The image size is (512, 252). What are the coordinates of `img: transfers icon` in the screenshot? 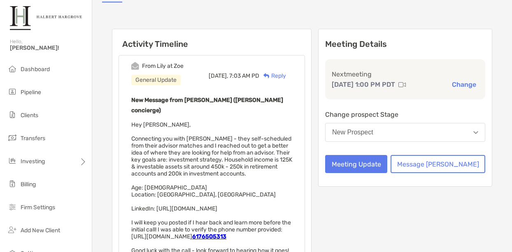 It's located at (12, 138).